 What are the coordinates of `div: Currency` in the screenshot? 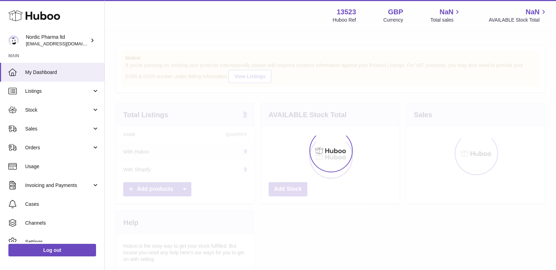 It's located at (393, 20).